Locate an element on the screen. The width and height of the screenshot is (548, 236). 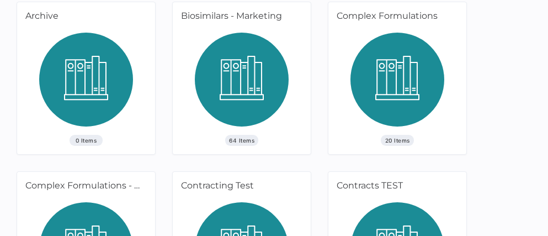
div: Contracts TEST is located at coordinates (395, 187).